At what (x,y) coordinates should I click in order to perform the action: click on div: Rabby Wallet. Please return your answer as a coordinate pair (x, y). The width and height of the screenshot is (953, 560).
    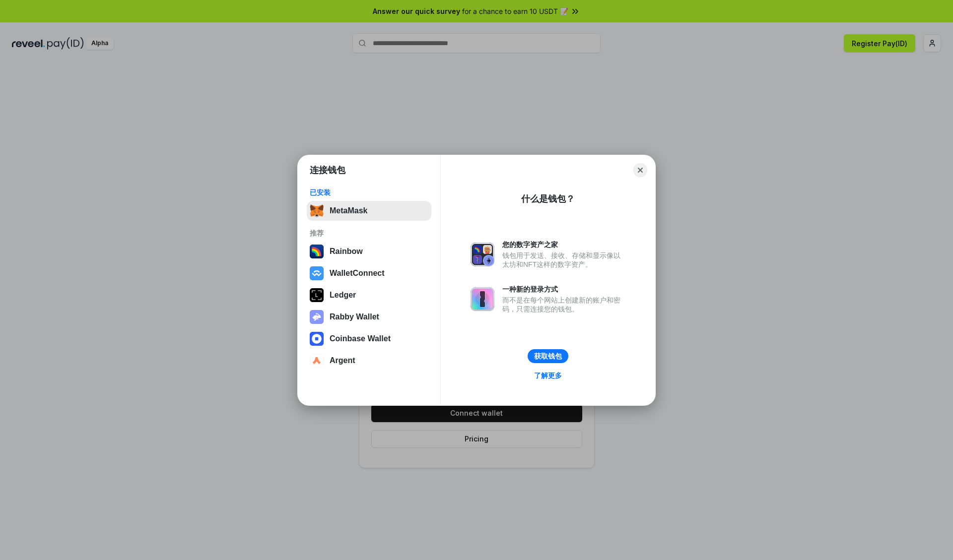
    Looking at the image, I should click on (354, 317).